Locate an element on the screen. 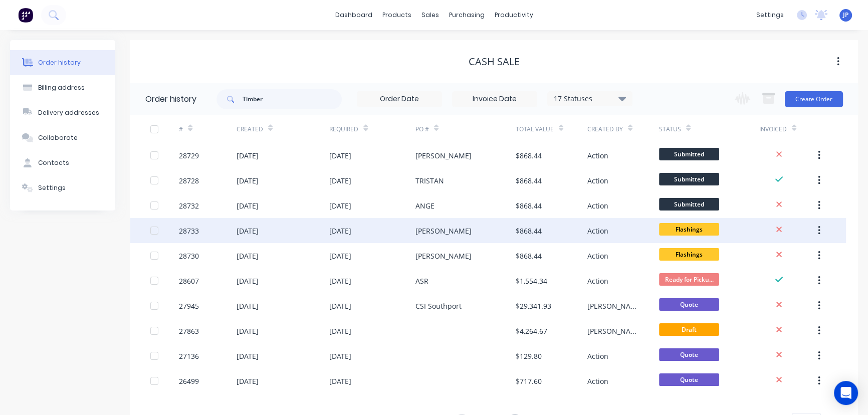  input: Invoice Date is located at coordinates (494, 99).